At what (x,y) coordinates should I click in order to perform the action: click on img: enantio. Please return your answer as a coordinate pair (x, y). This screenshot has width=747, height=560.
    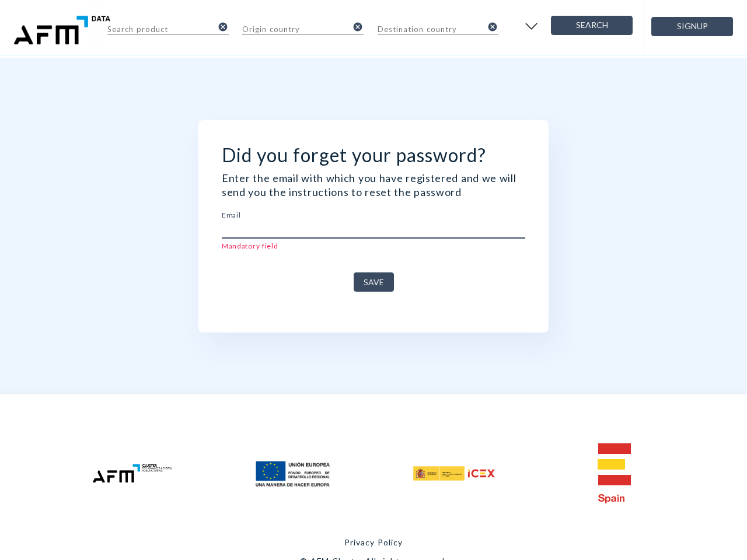
    Looking at the image, I should click on (61, 29).